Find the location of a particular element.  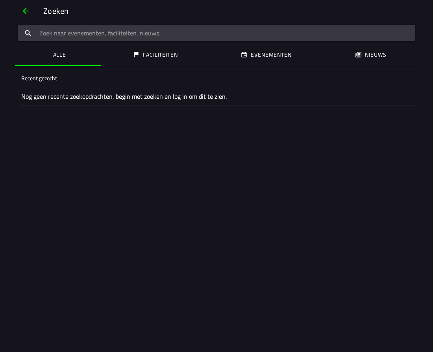

ion-icon: flag is located at coordinates (136, 55).